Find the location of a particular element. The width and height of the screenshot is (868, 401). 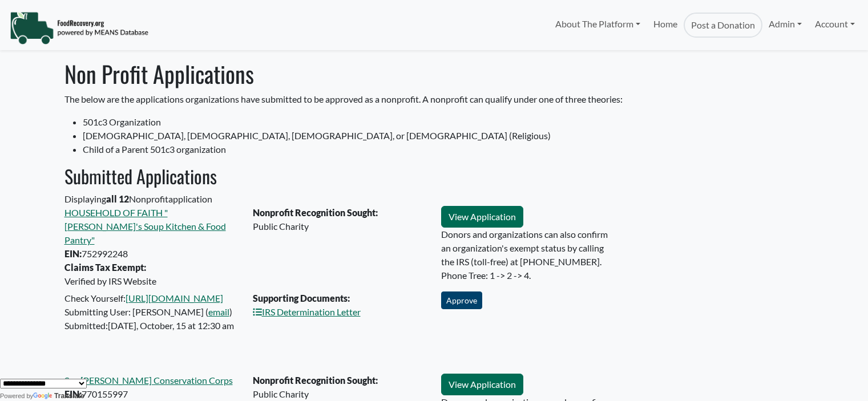

img: Google Translate is located at coordinates (44, 397).